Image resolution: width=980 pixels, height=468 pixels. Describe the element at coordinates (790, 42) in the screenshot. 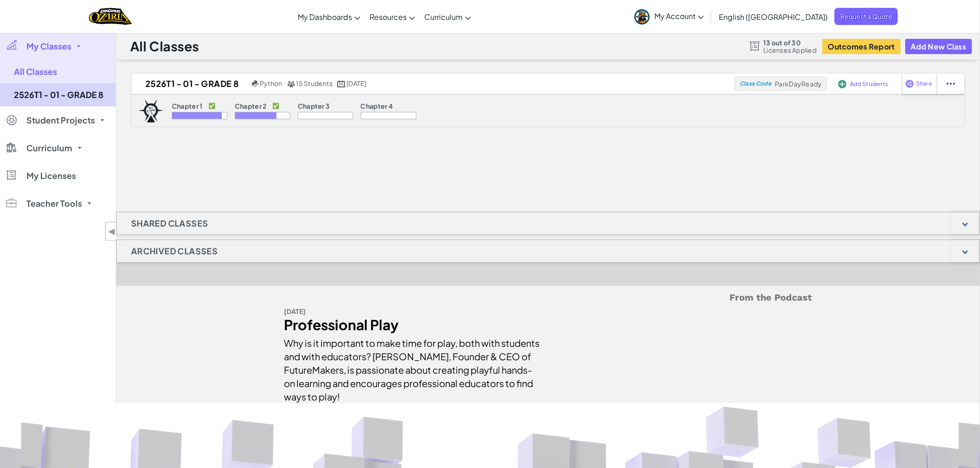

I see `span: 13 out of 30` at that location.